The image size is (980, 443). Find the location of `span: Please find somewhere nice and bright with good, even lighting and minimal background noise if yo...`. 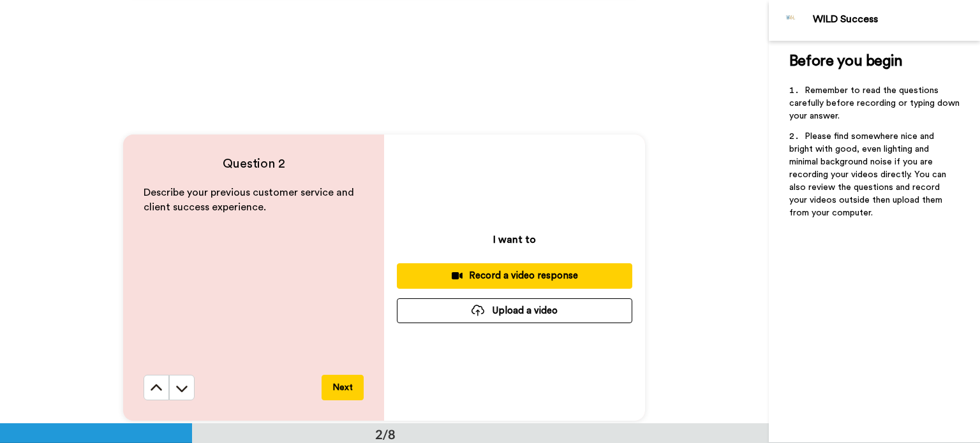

span: Please find somewhere nice and bright with good, even lighting and minimal background noise if yo... is located at coordinates (869, 174).